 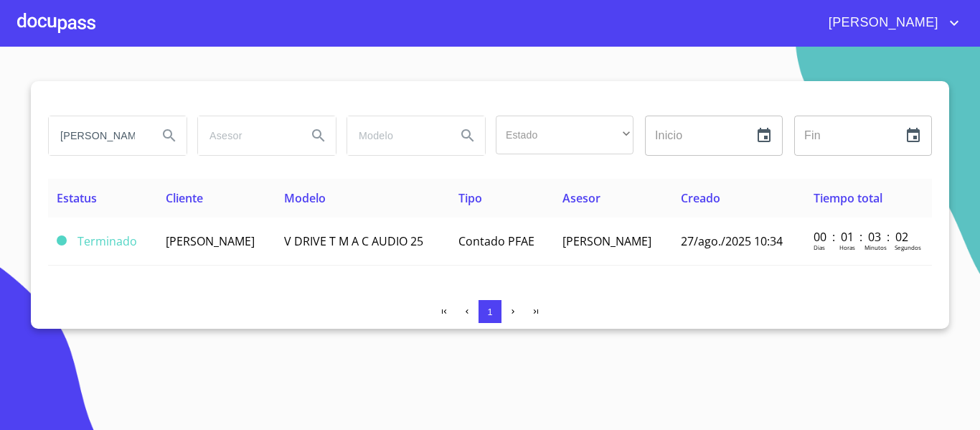 What do you see at coordinates (732, 241) in the screenshot?
I see `span: 27/ago./2025 10:34` at bounding box center [732, 241].